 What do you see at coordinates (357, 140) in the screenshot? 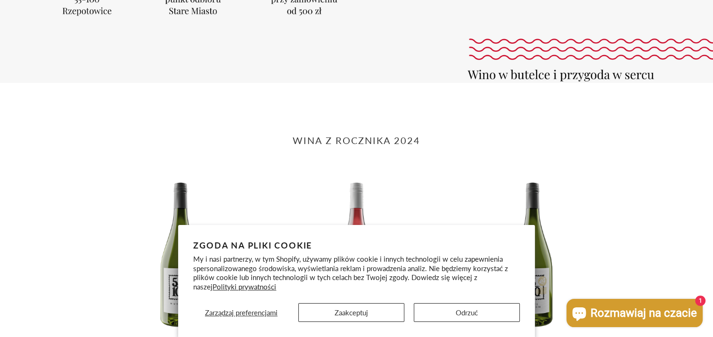
I see `h2: WINA Z ROCZNIKA 2024` at bounding box center [357, 140].